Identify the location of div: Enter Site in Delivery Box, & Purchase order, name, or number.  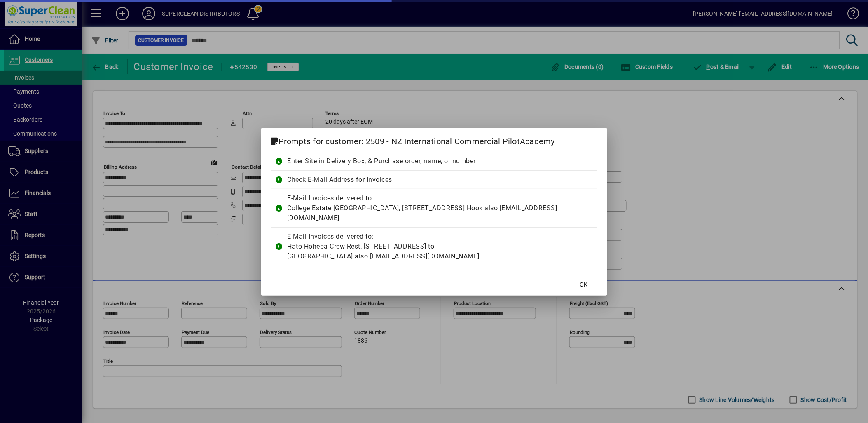
(442, 161).